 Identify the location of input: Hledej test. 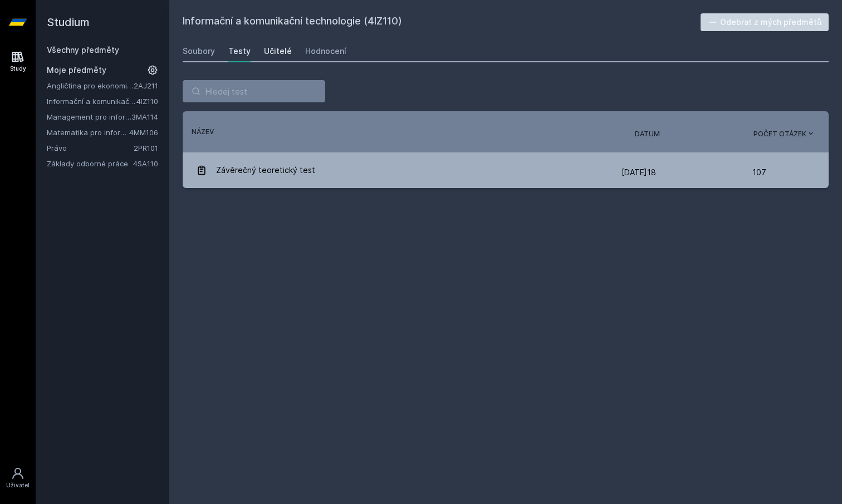
(254, 91).